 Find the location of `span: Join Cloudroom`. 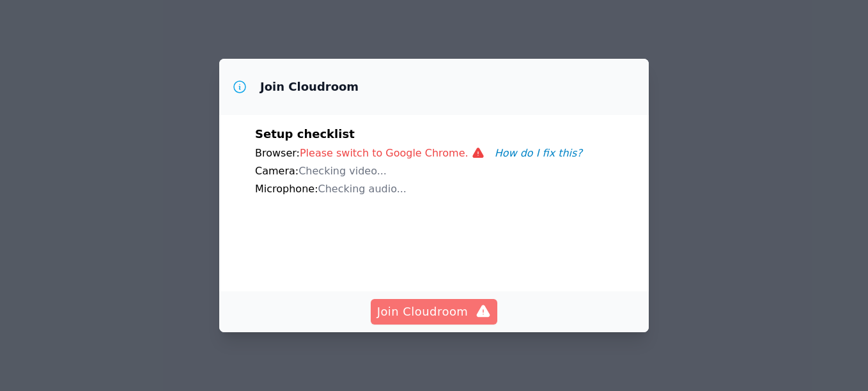

span: Join Cloudroom is located at coordinates (434, 312).